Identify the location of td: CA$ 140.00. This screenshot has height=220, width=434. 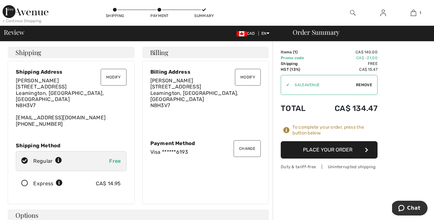
(347, 52).